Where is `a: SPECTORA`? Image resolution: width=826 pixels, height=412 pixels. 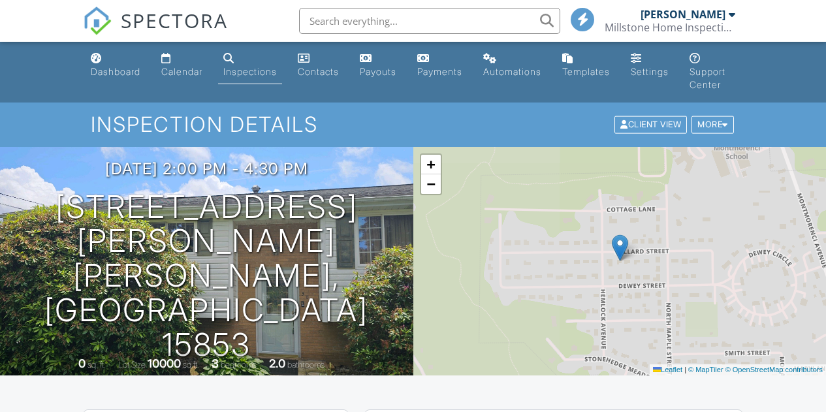 a: SPECTORA is located at coordinates (155, 31).